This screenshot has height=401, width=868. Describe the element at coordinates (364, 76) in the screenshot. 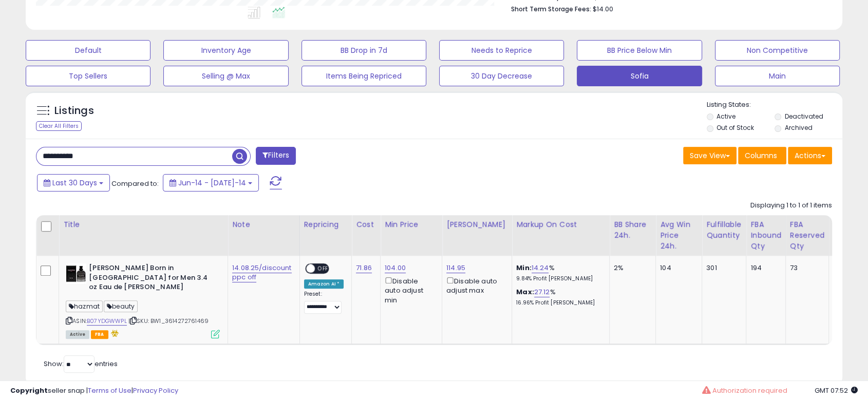

I see `button: Items Being Repriced` at that location.